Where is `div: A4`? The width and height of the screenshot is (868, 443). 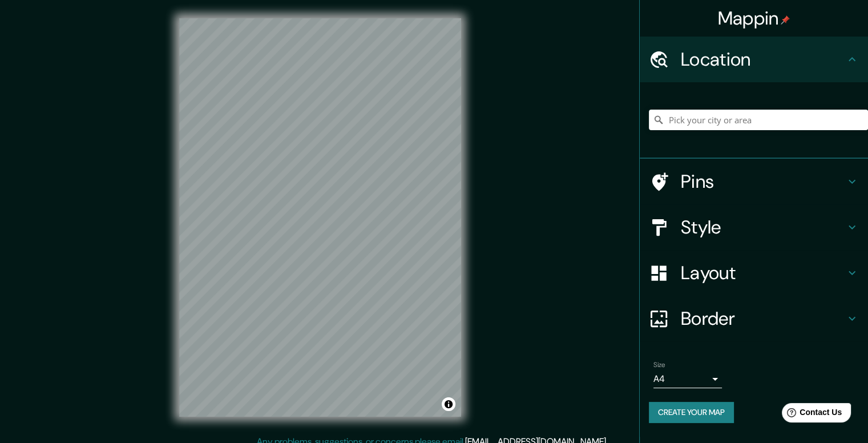
div: A4 is located at coordinates (688, 379).